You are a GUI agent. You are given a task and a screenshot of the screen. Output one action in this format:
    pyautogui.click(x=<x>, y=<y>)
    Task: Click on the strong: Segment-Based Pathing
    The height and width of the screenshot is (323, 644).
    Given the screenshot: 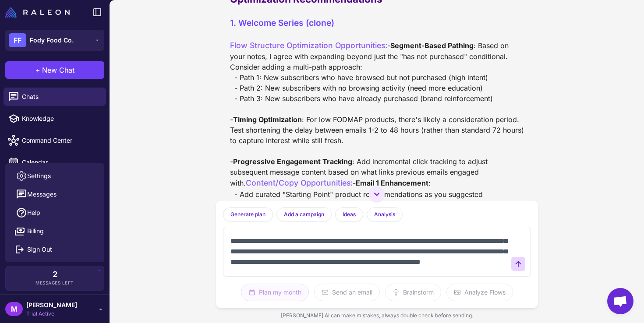 What is the action you would take?
    pyautogui.click(x=432, y=46)
    